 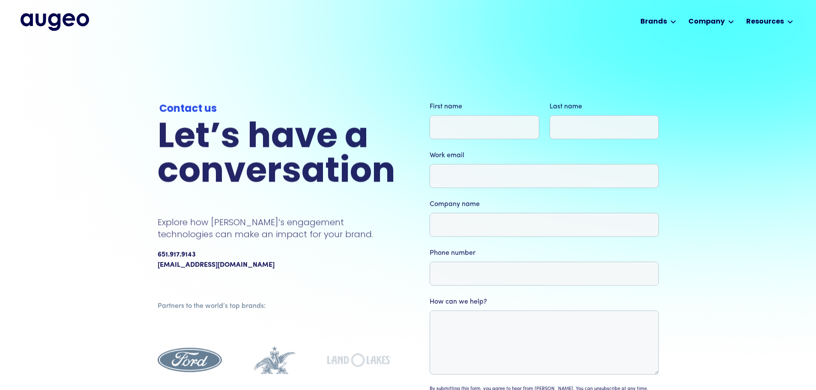 I want to click on label: Phone number, so click(x=544, y=253).